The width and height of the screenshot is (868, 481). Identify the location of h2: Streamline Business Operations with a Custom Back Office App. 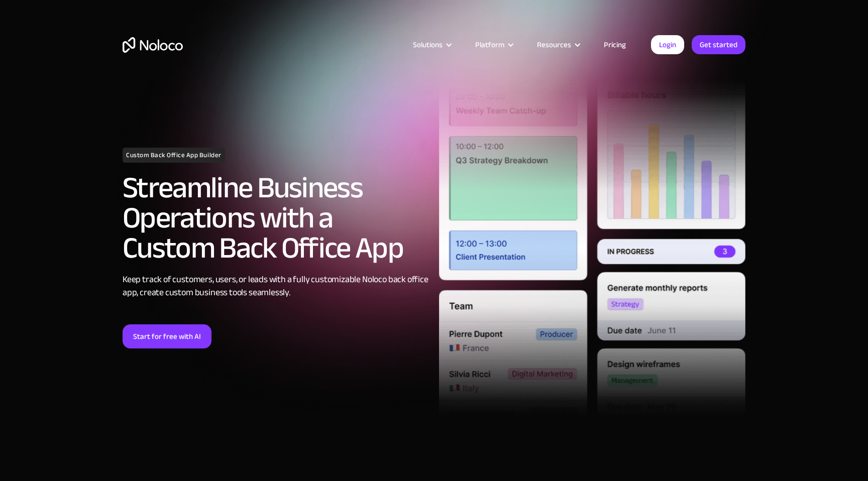
(276, 218).